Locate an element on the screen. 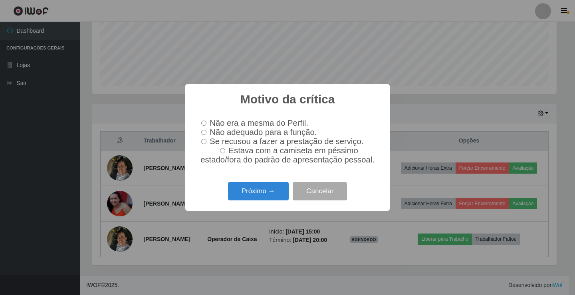  input: Não era a mesma do Perfil. is located at coordinates (204, 123).